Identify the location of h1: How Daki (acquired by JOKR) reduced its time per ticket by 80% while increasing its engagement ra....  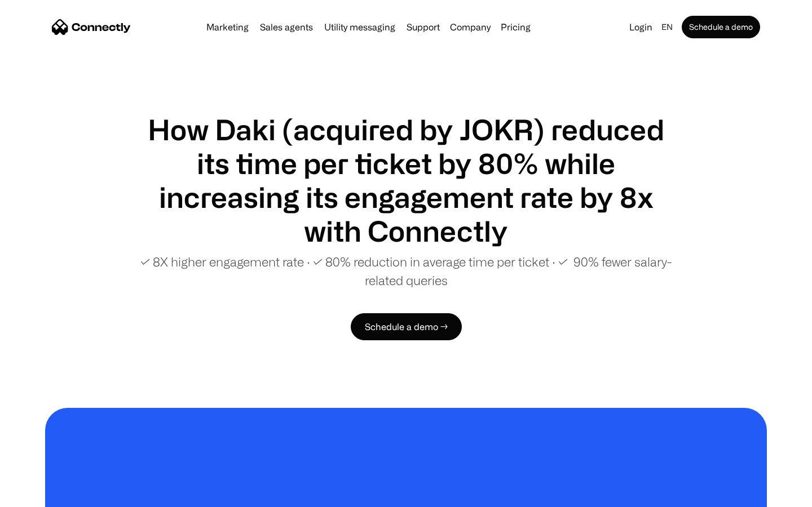
(406, 180).